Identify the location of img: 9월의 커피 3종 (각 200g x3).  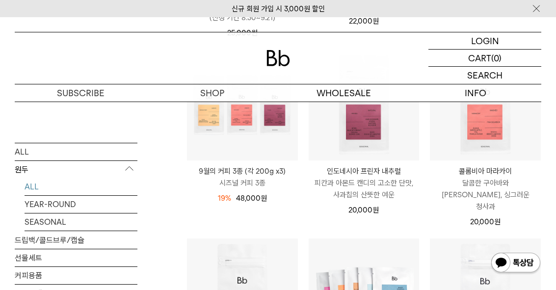
(242, 105).